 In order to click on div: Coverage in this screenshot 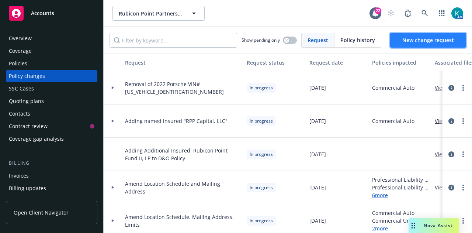, I will do `click(20, 51)`.